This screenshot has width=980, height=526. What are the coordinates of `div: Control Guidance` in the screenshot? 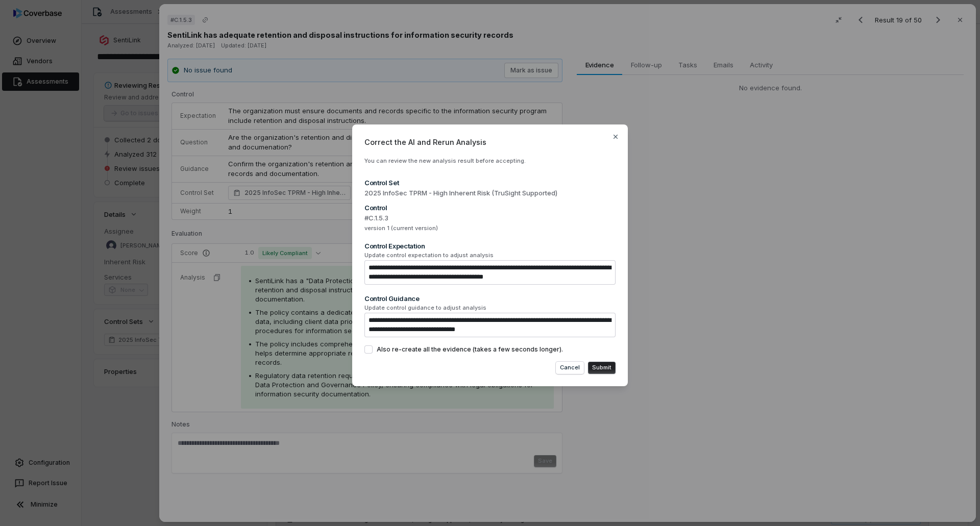 It's located at (490, 299).